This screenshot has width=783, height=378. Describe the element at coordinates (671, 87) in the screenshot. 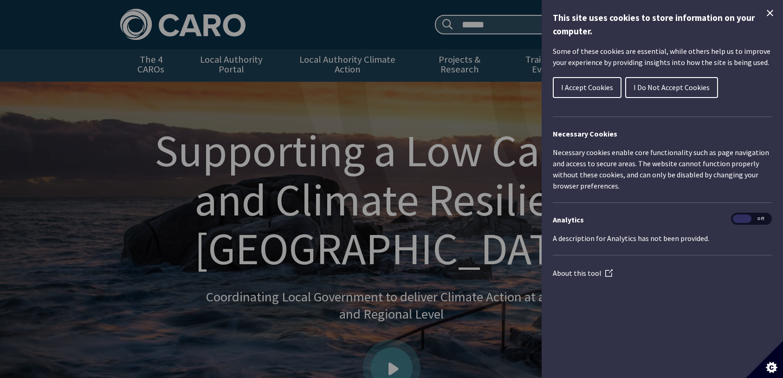

I see `button: I Do Not Accept Cookies` at that location.